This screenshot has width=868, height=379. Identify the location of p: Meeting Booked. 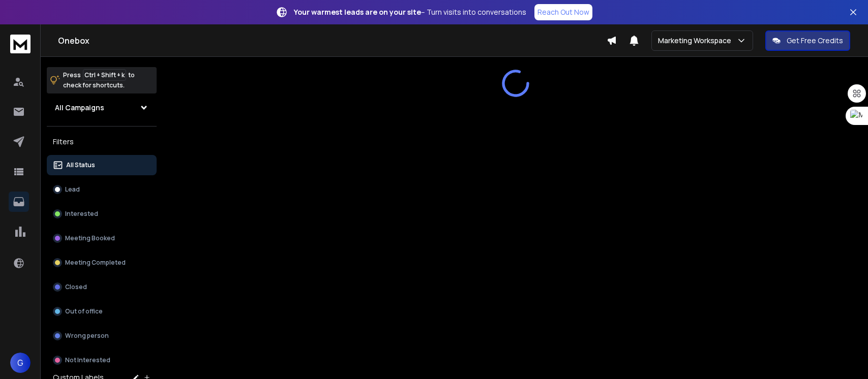
(90, 238).